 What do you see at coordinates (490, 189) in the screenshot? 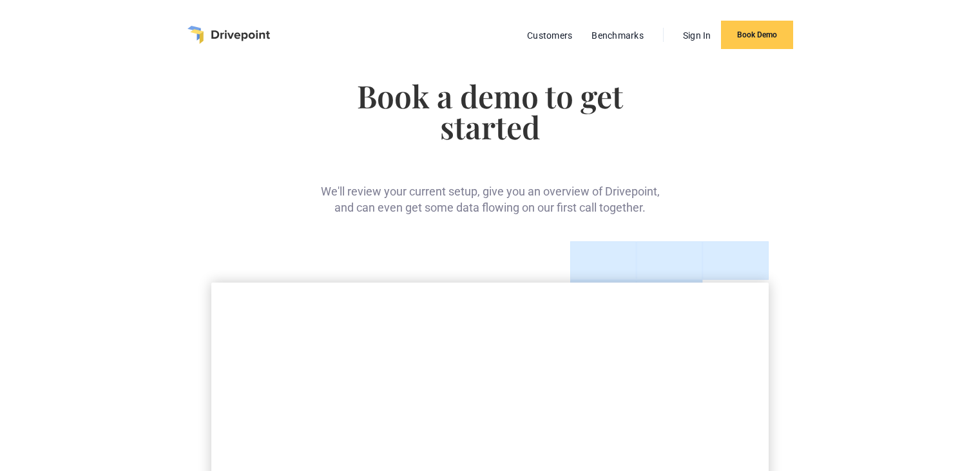
I see `div: We'll review your current setup, give you an overview of Drivepoint, and can even get some data f...` at bounding box center [490, 189].